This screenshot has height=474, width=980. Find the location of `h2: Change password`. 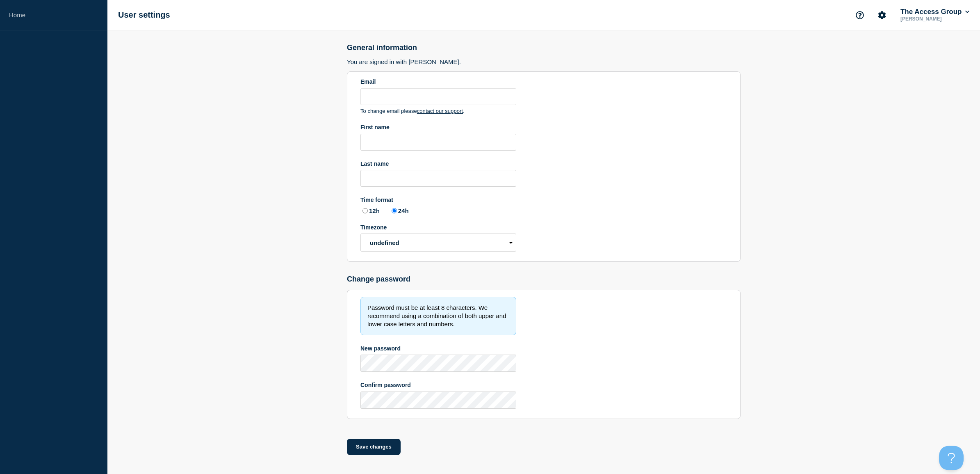

h2: Change password is located at coordinates (544, 279).